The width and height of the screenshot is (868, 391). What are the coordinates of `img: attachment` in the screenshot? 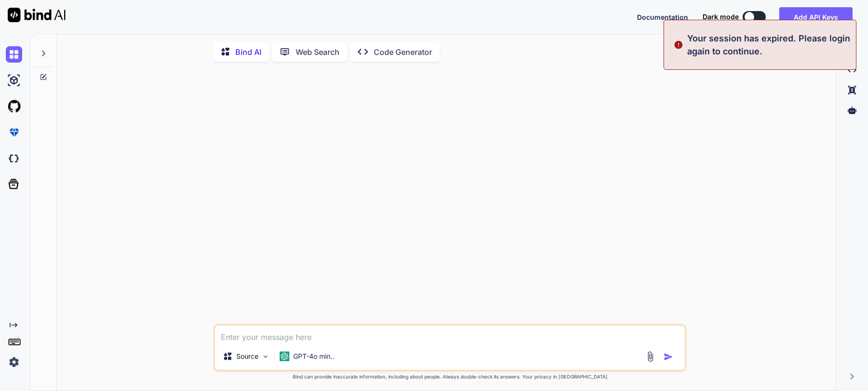 It's located at (650, 357).